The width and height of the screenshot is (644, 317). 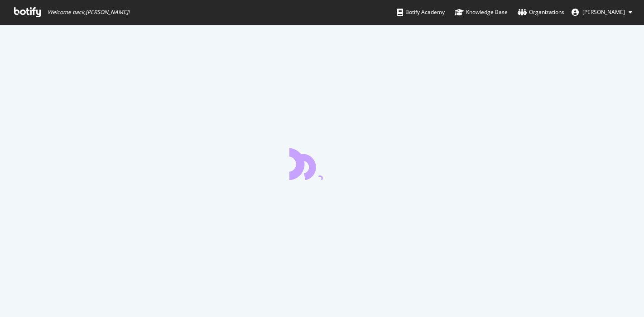 I want to click on span: Marta Monforte, so click(x=603, y=12).